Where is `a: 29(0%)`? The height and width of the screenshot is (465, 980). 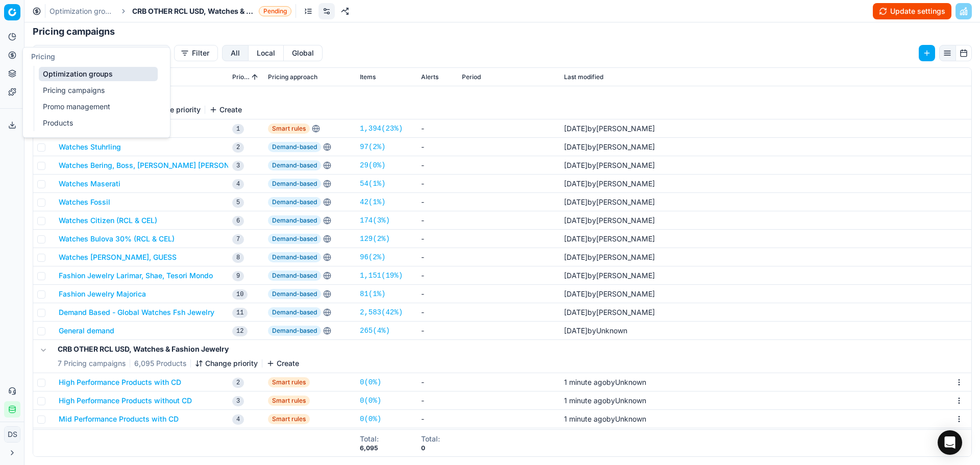 a: 29(0%) is located at coordinates (372, 166).